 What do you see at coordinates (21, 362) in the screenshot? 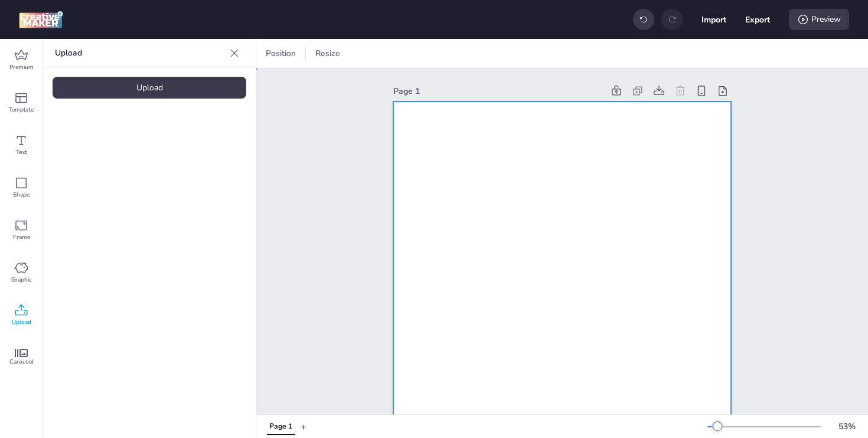
I see `span: Carousel` at bounding box center [21, 362].